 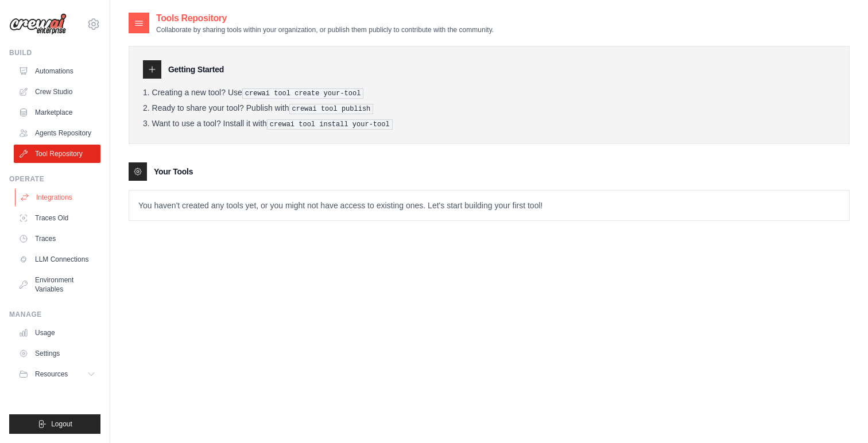 I want to click on h3: Your Tools, so click(x=173, y=172).